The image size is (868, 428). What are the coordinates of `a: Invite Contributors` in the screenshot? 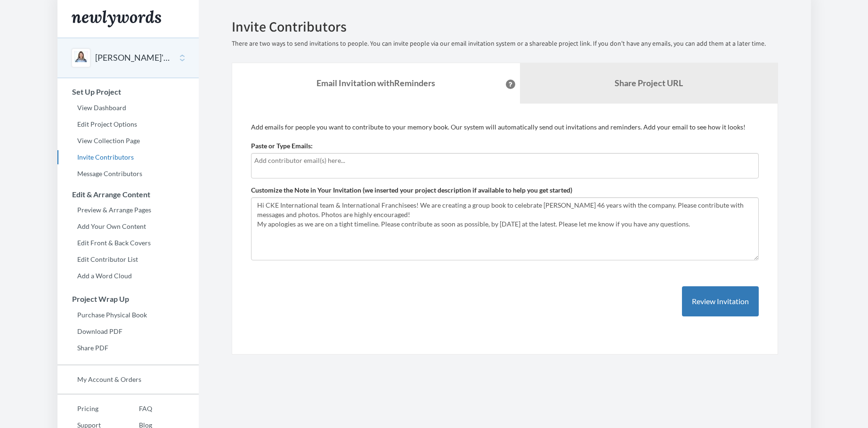 It's located at (128, 157).